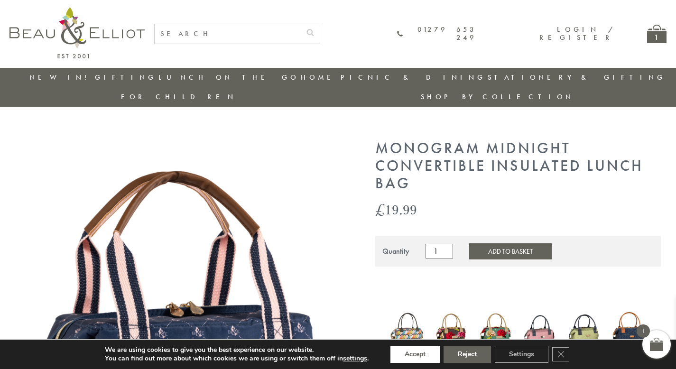 The width and height of the screenshot is (676, 369). Describe the element at coordinates (407, 331) in the screenshot. I see `img: Carnaby eclipse convertible lunch bag` at that location.